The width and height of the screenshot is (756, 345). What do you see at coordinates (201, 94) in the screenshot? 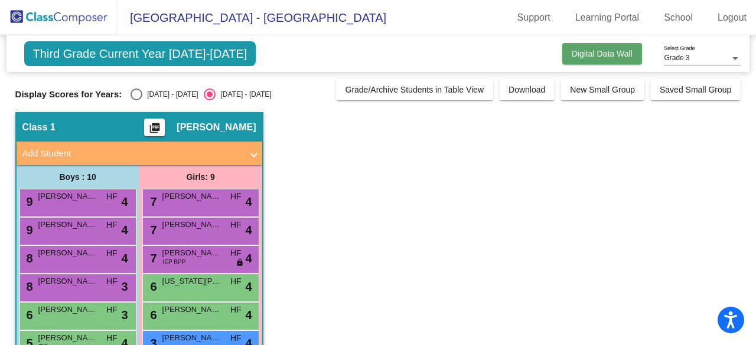
I see `mat-radio-group: Select an option` at bounding box center [201, 94].